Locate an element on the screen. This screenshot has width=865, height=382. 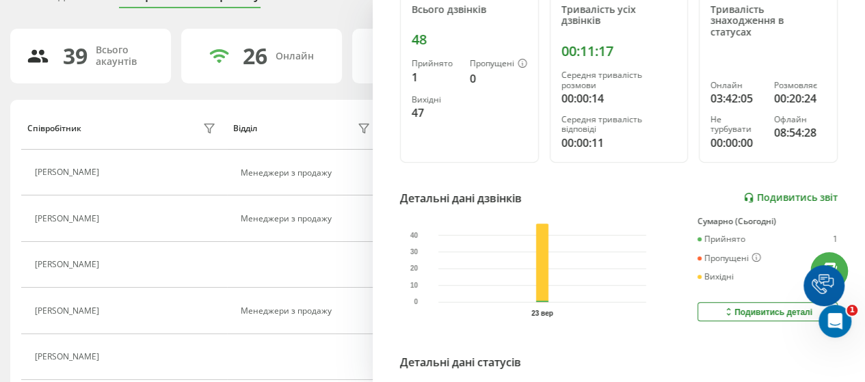
button: Подивитись деталі is located at coordinates (767, 312).